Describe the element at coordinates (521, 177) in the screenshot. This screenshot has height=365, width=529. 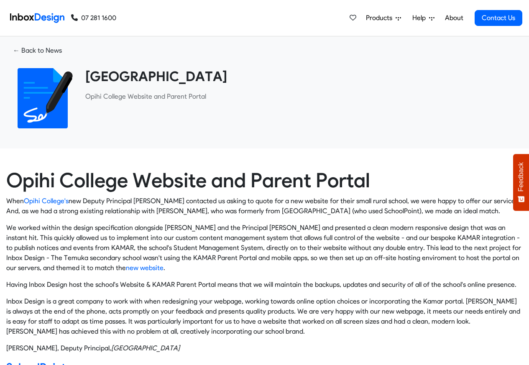
I see `span: Feedback` at that location.